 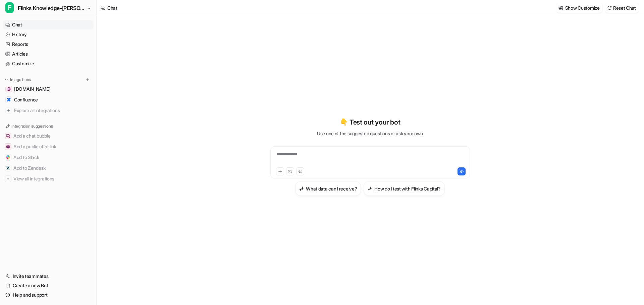 I want to click on div: Chat, so click(x=112, y=8).